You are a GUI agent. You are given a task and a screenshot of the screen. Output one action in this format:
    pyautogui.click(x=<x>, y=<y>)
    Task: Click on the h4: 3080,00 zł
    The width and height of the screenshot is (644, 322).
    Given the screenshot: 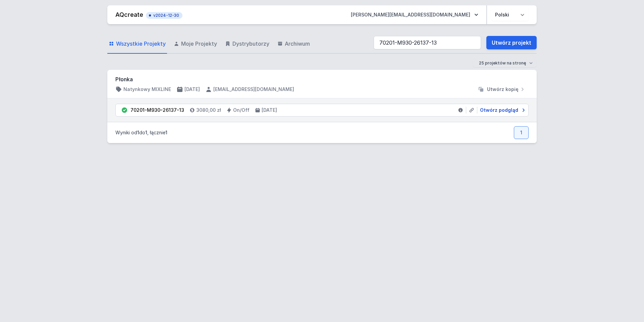 What is the action you would take?
    pyautogui.click(x=209, y=110)
    